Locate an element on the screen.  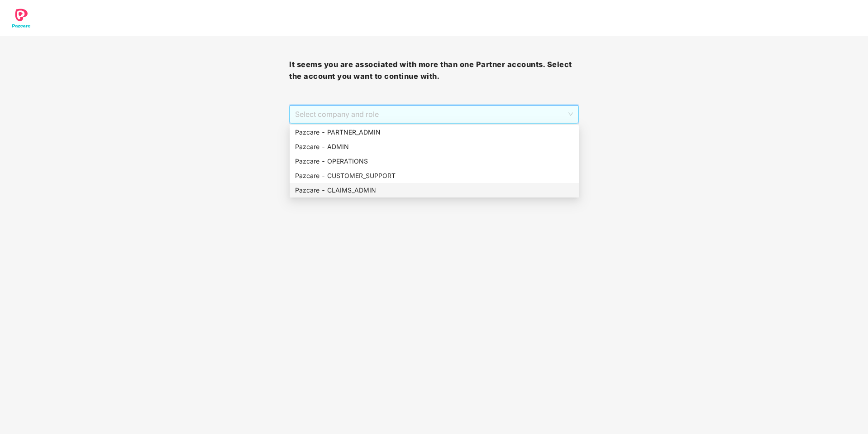
div: Pazcare - OPERATIONS is located at coordinates (434, 161).